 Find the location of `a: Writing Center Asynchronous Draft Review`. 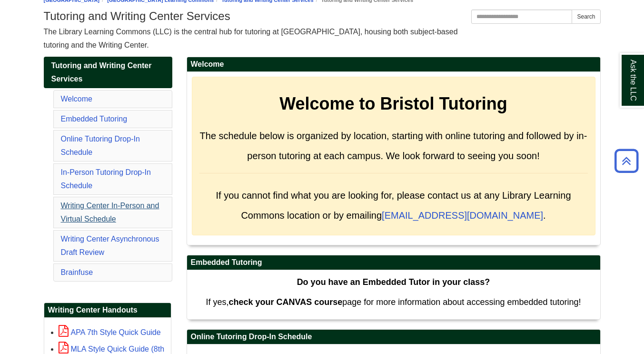

a: Writing Center Asynchronous Draft Review is located at coordinates (110, 245).